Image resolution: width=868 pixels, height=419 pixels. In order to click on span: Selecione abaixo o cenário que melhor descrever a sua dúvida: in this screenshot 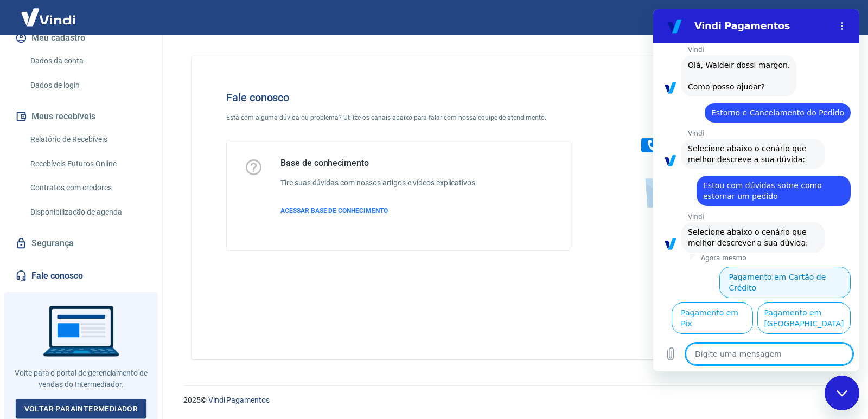, I will do `click(99, 229)`.